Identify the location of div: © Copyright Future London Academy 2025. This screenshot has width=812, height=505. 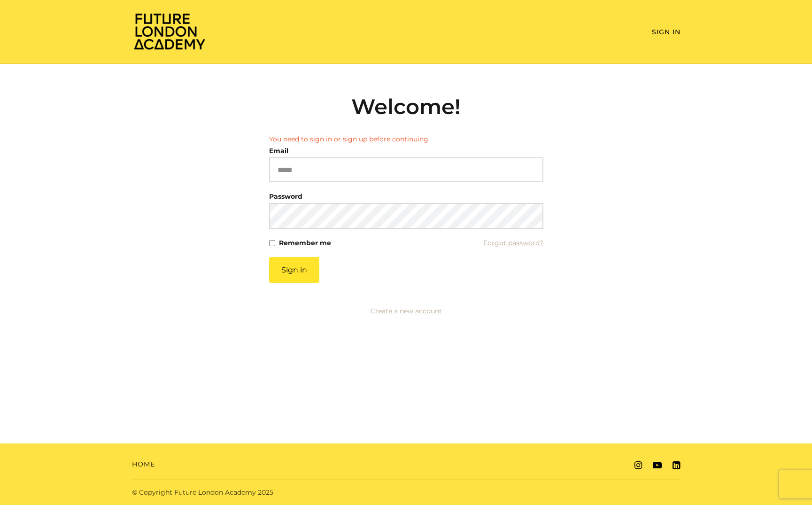
(265, 492).